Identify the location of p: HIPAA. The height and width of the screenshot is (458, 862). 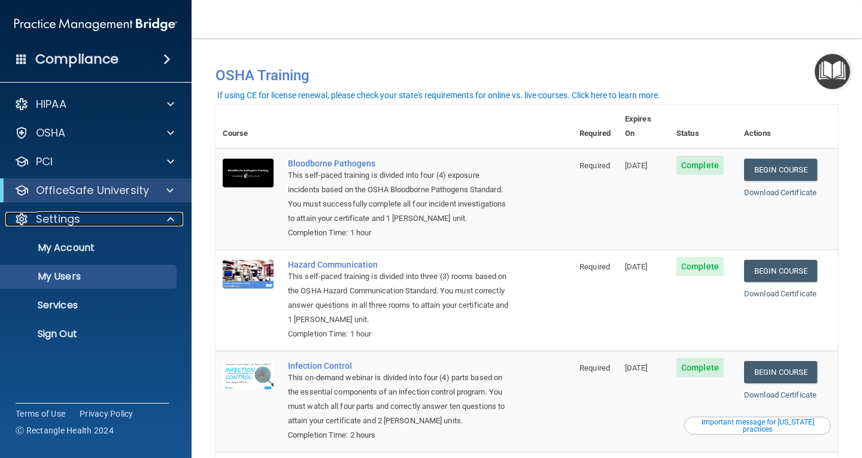
(51, 104).